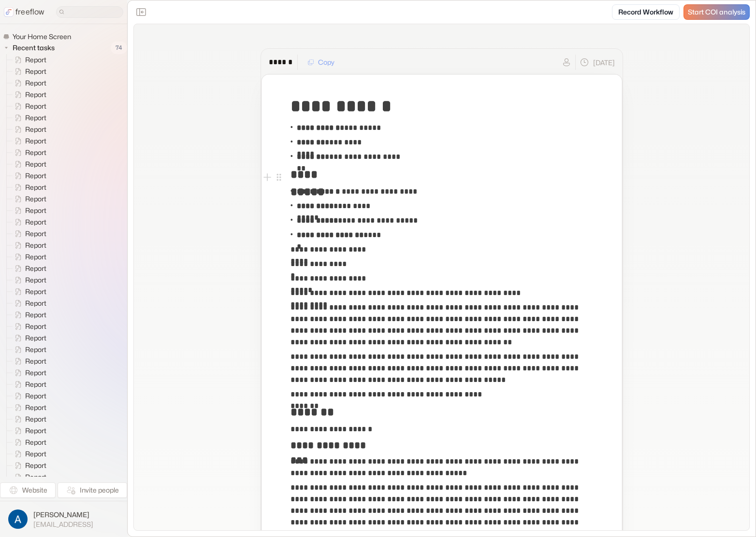  Describe the element at coordinates (31, 48) in the screenshot. I see `button: Recent tasks` at that location.